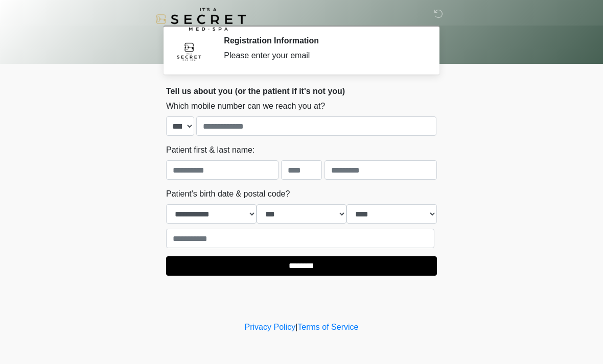 This screenshot has width=603, height=364. I want to click on img: Agent Avatar, so click(189, 51).